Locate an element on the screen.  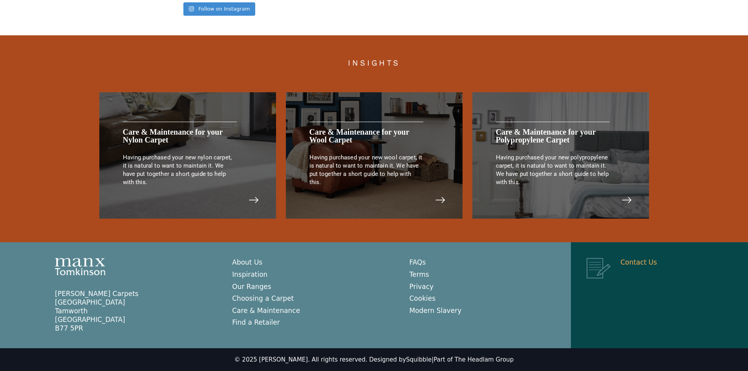
p: Having purchased your new wool carpet, it is natural to want to maintain it. We have put together... is located at coordinates (366, 170).